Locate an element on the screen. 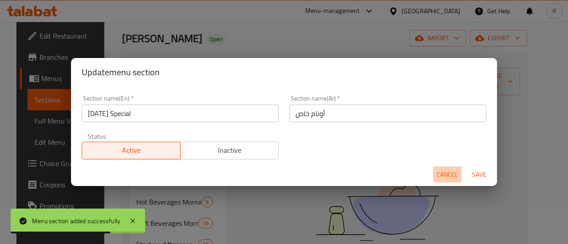 Image resolution: width=568 pixels, height=244 pixels. h2: Update menu section is located at coordinates (284, 72).